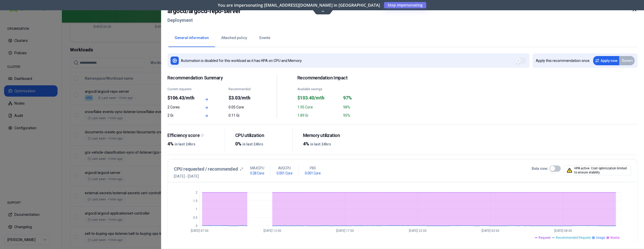 The width and height of the screenshot is (644, 249). I want to click on h2: Deployment, so click(204, 20).